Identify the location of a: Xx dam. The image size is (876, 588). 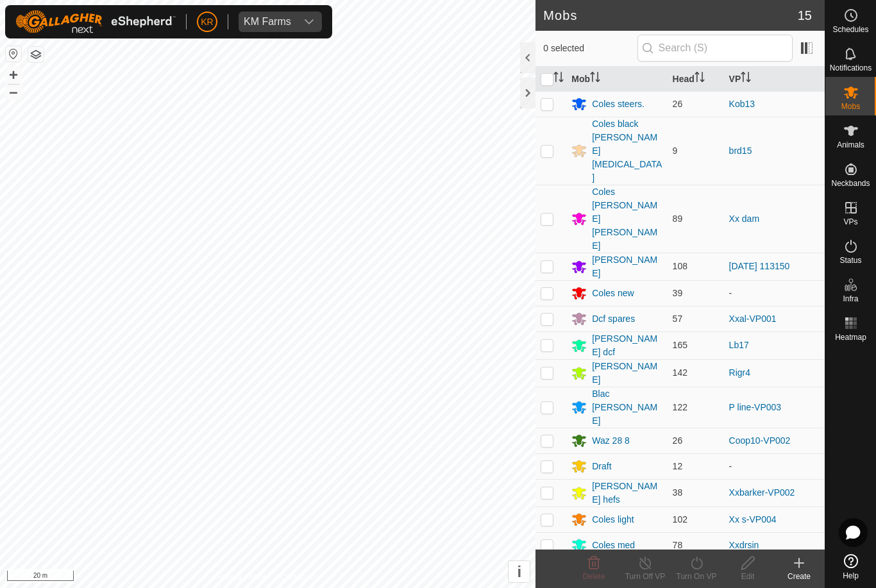
(744, 219).